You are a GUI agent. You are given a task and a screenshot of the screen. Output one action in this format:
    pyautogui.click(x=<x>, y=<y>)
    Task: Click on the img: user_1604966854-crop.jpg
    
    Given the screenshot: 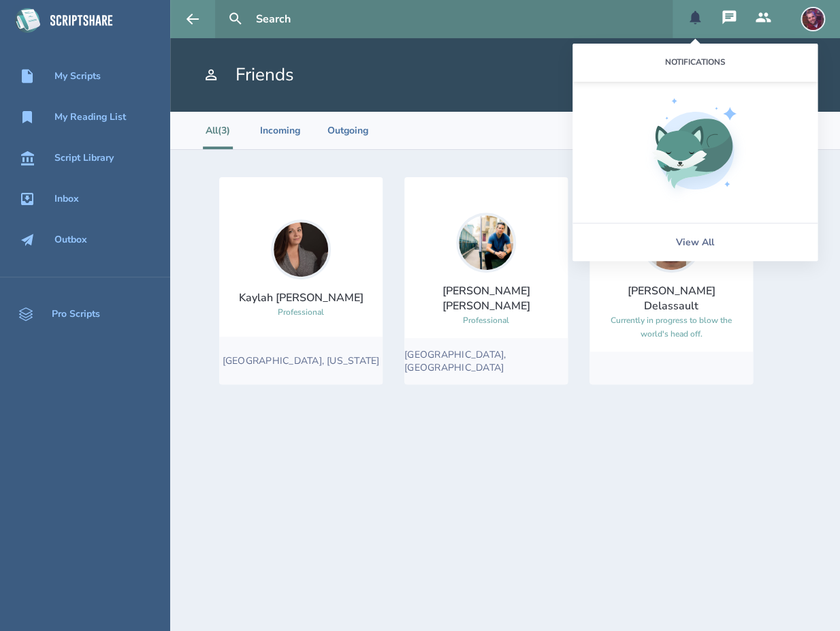 What is the action you would take?
    pyautogui.click(x=301, y=249)
    